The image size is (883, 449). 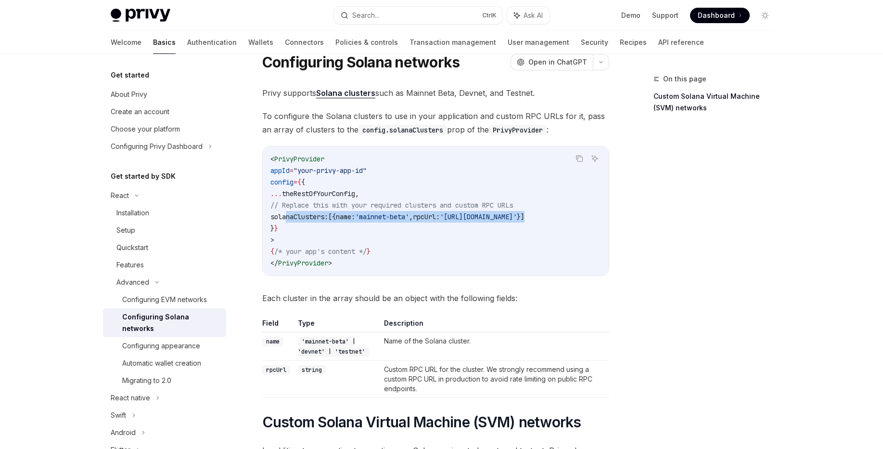 I want to click on h5: Get started by SDK, so click(x=143, y=176).